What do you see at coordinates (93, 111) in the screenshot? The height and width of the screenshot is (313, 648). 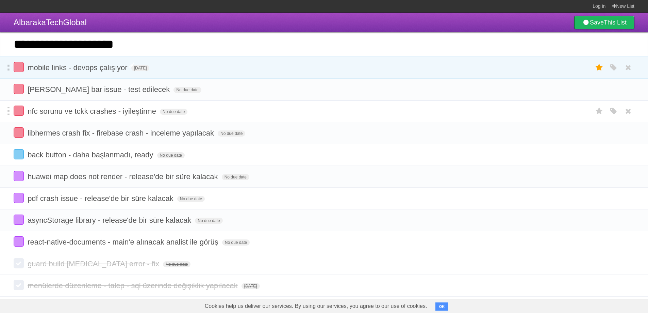 I see `span: nfc sorunu ve tckk crashes - iyileştirme` at bounding box center [93, 111].